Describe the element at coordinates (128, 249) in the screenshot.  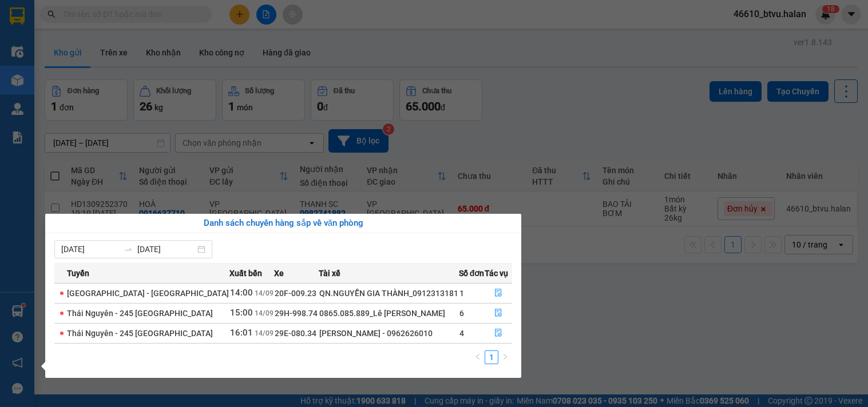
I see `span: to` at that location.